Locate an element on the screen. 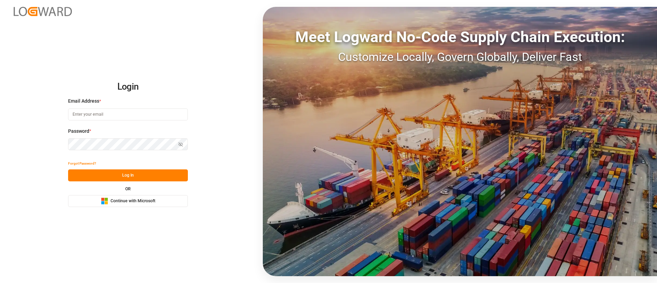 The width and height of the screenshot is (657, 283). span: Continue with Microsoft is located at coordinates (133, 201).